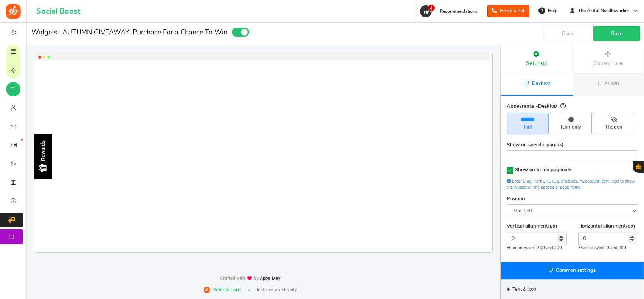  What do you see at coordinates (612, 83) in the screenshot?
I see `span: Mobile` at bounding box center [612, 83].